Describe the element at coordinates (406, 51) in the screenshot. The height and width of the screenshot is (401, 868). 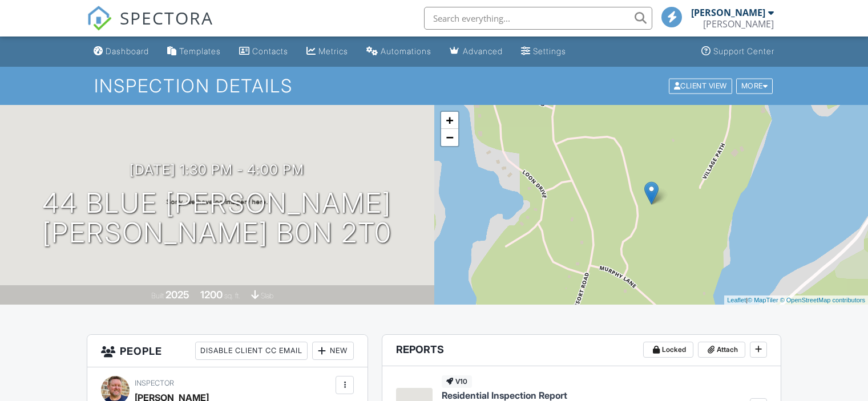
I see `div: Automations` at that location.